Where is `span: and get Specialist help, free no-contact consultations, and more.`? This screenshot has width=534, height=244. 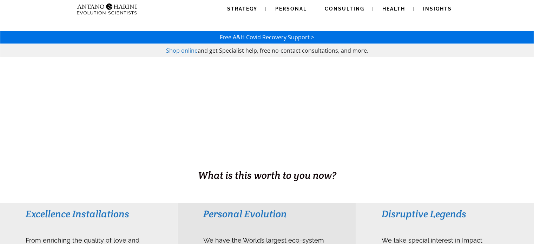
span: and get Specialist help, free no-contact consultations, and more. is located at coordinates (283, 51).